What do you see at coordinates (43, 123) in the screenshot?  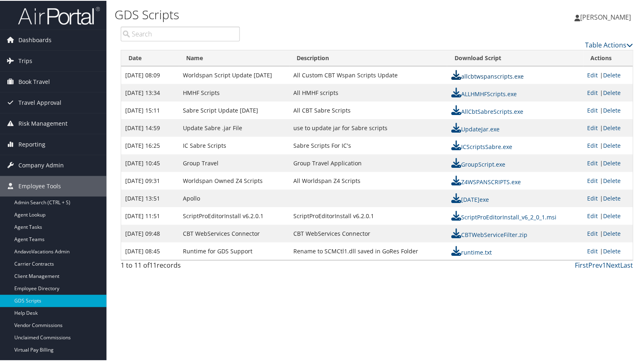 I see `span: Risk Management` at bounding box center [43, 123].